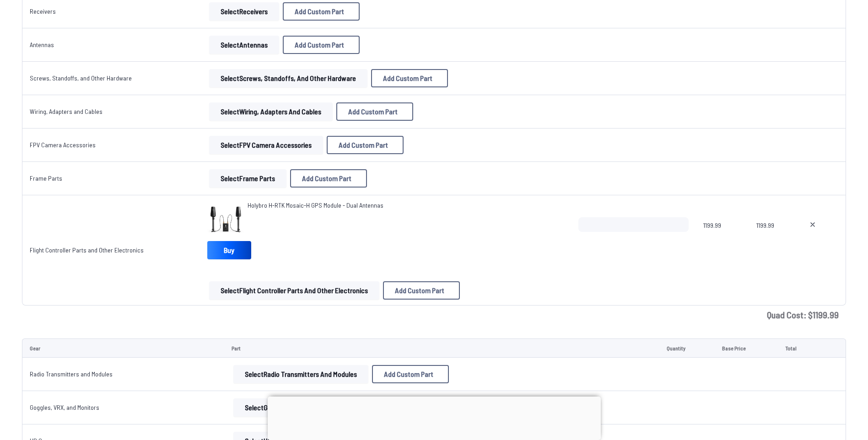  Describe the element at coordinates (42, 45) in the screenshot. I see `a: Antennas` at that location.